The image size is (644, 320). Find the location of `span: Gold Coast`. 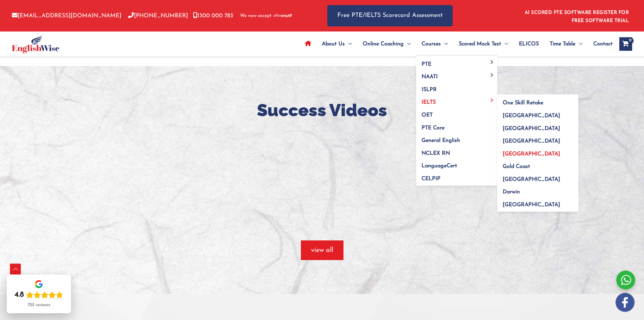

span: Gold Coast is located at coordinates (516, 167).